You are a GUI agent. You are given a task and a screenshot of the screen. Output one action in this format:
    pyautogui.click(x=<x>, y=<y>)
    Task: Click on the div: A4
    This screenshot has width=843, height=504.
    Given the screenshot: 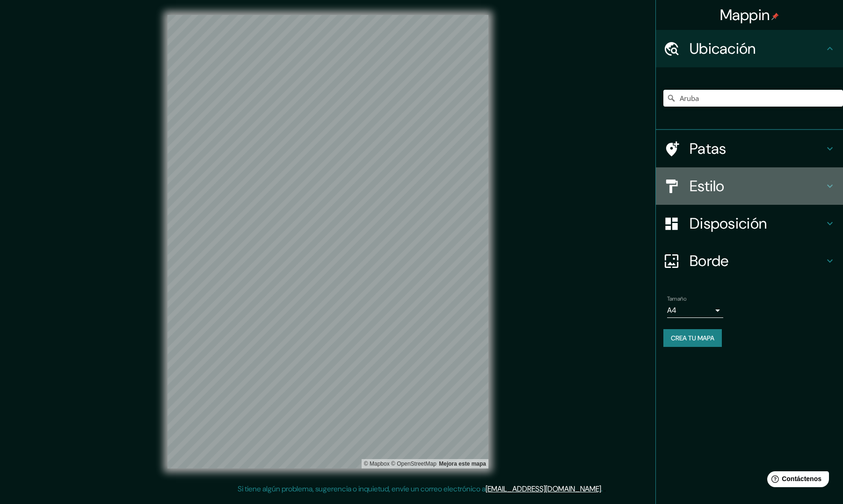 What is the action you would take?
    pyautogui.click(x=695, y=310)
    